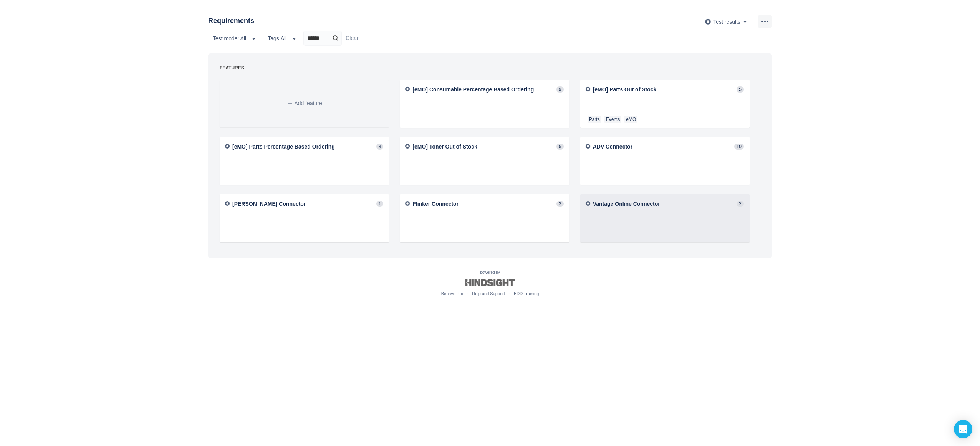 This screenshot has width=980, height=446. What do you see at coordinates (379, 204) in the screenshot?
I see `span: 1` at bounding box center [379, 204].